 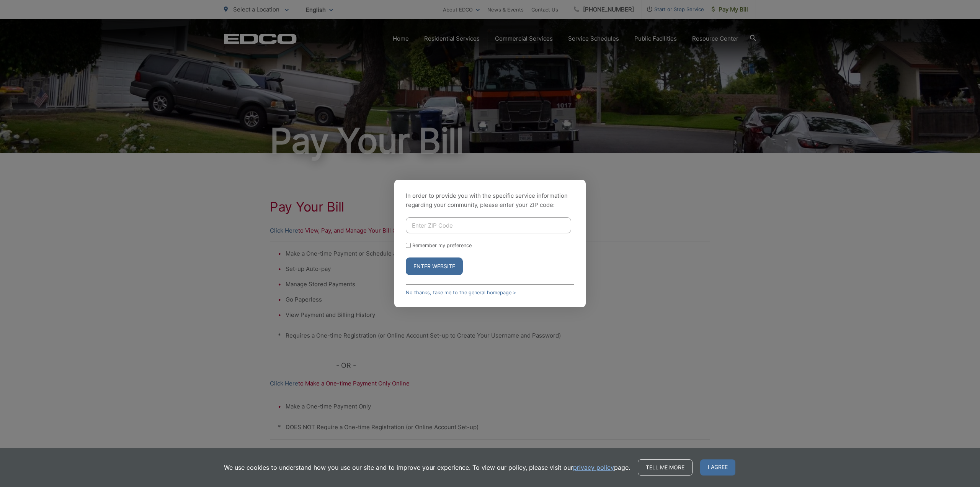 What do you see at coordinates (434, 266) in the screenshot?
I see `button: Enter Website` at bounding box center [434, 266].